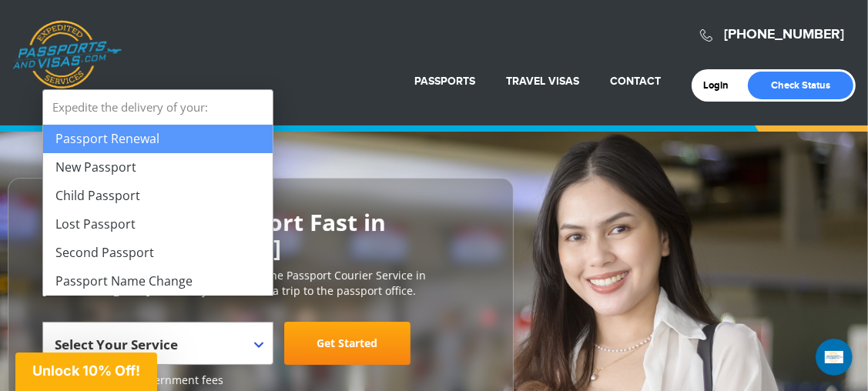  Describe the element at coordinates (260, 381) in the screenshot. I see `span: Starting at $199 + government fees` at that location.